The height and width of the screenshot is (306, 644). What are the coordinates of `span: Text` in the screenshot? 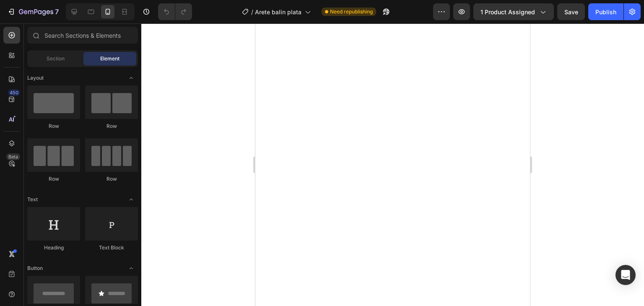 It's located at (32, 200).